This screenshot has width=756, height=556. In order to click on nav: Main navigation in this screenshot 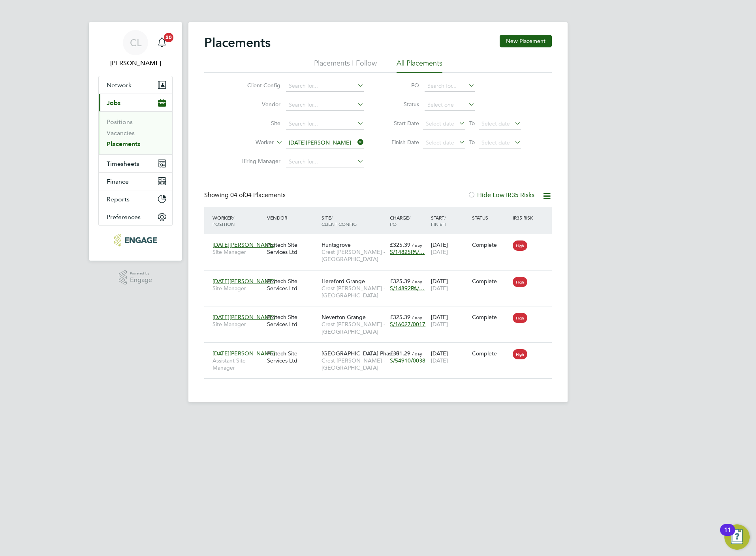, I will do `click(135, 141)`.